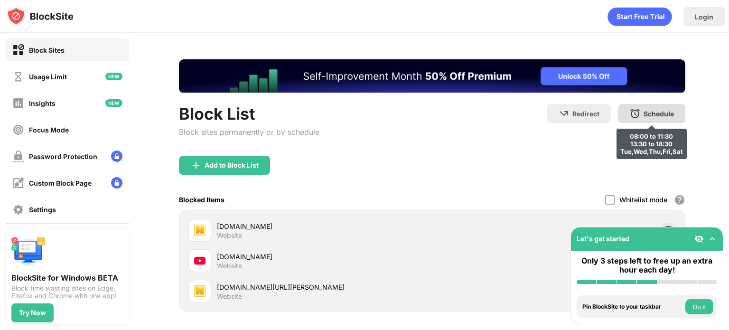  Describe the element at coordinates (704, 17) in the screenshot. I see `div: Login` at that location.